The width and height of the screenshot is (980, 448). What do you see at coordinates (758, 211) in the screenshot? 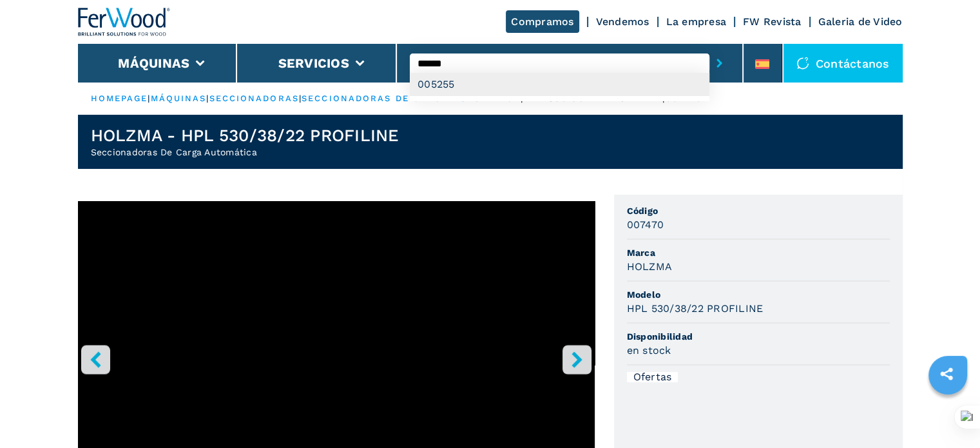
I see `span: Código` at bounding box center [758, 211].